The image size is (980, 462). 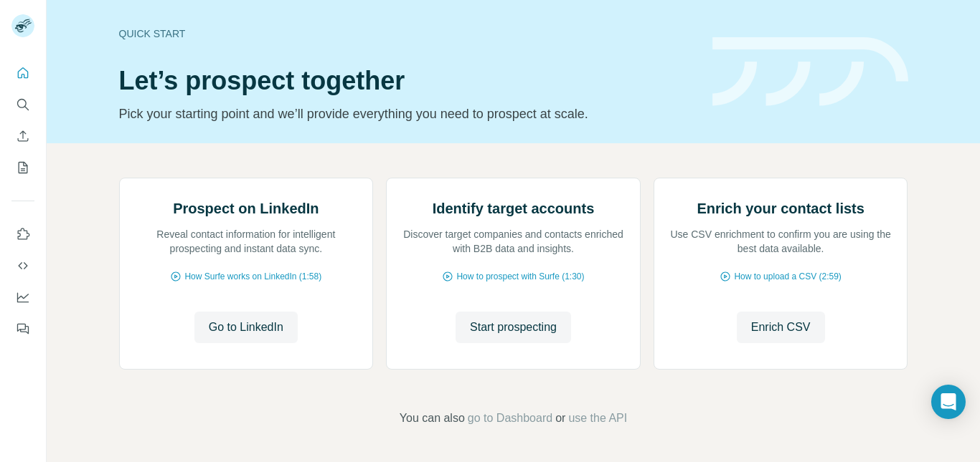 What do you see at coordinates (779, 208) in the screenshot?
I see `h2: Enrich your contact lists` at bounding box center [779, 208].